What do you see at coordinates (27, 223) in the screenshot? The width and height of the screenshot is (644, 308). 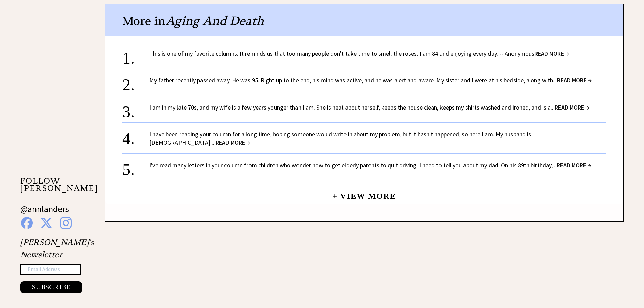 I see `img: facebook%20blue.png` at bounding box center [27, 223].